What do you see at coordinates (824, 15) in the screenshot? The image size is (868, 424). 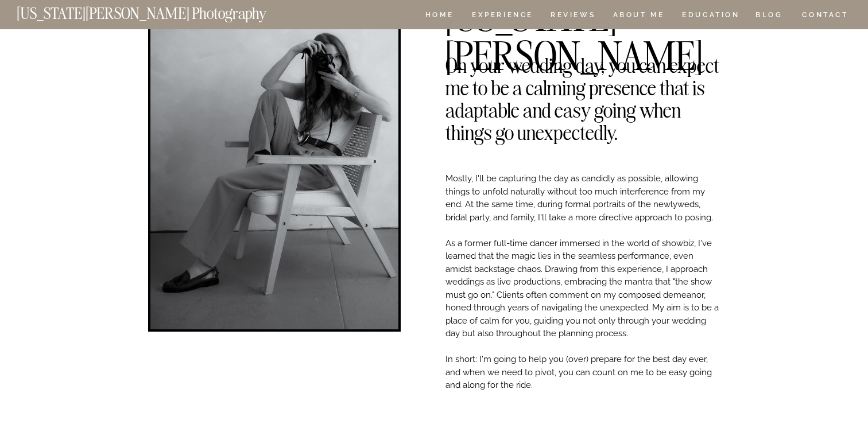 I see `nav: CONTACT` at bounding box center [824, 15].